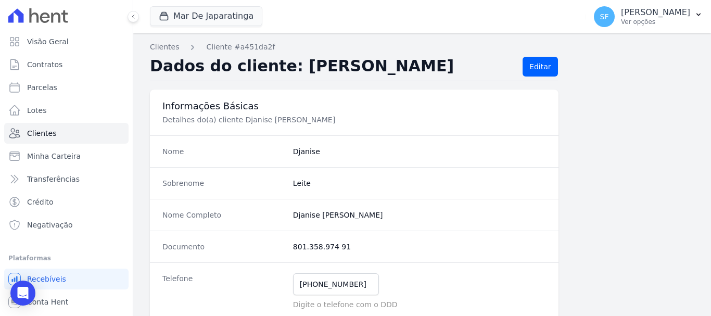  I want to click on span: Conta Hent, so click(47, 302).